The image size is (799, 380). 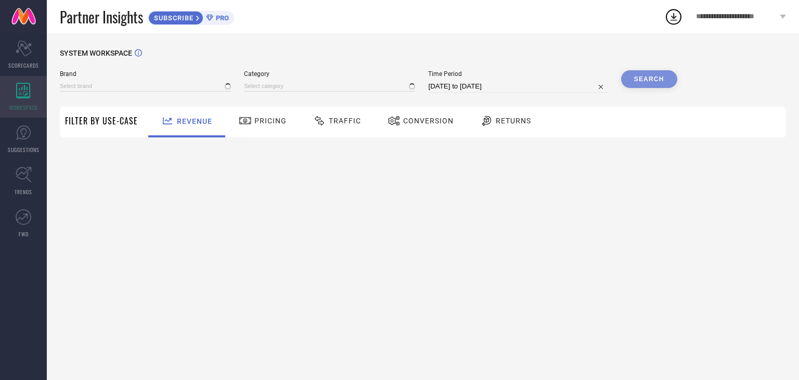 I want to click on span: Category, so click(x=329, y=74).